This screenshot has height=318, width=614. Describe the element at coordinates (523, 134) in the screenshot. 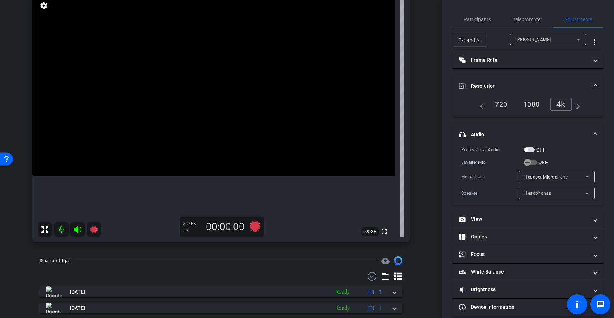

I see `mat-panel-title: Audio` at that location.